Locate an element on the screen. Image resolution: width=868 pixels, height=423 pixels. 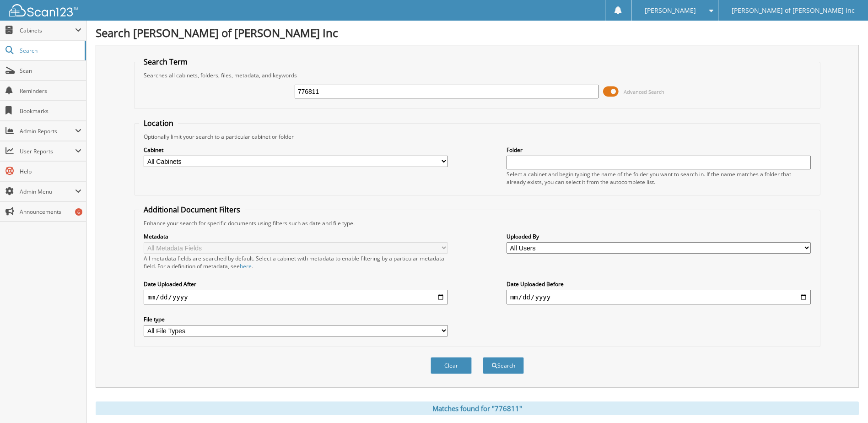
div: All metadata fields are searched by default. Select a cabinet with metadata to enable filtering b... is located at coordinates (296, 262).